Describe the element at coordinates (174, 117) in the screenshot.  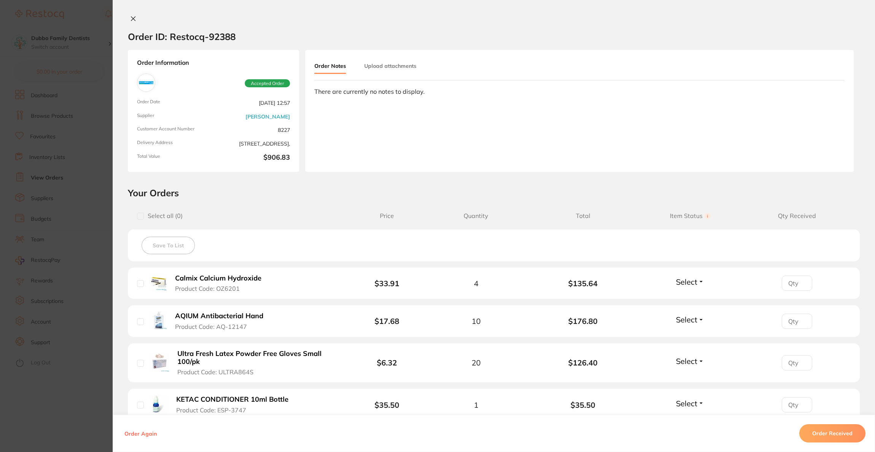
I see `span: Supplier` at that location.